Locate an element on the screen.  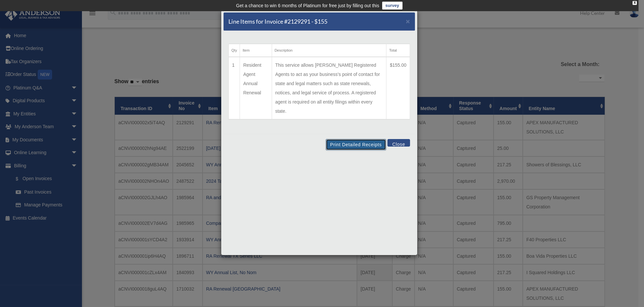
th: Total is located at coordinates (398, 50).